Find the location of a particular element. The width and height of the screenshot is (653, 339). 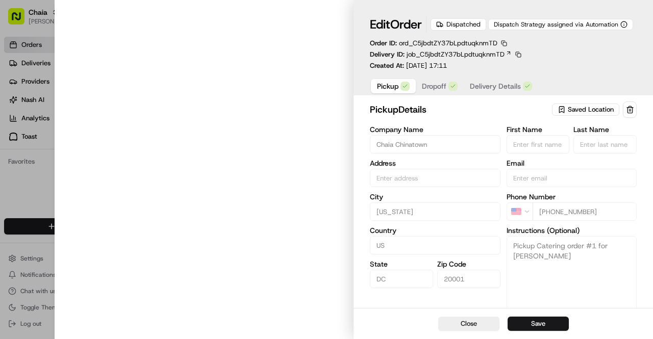

span: Dropoff is located at coordinates (434, 86).